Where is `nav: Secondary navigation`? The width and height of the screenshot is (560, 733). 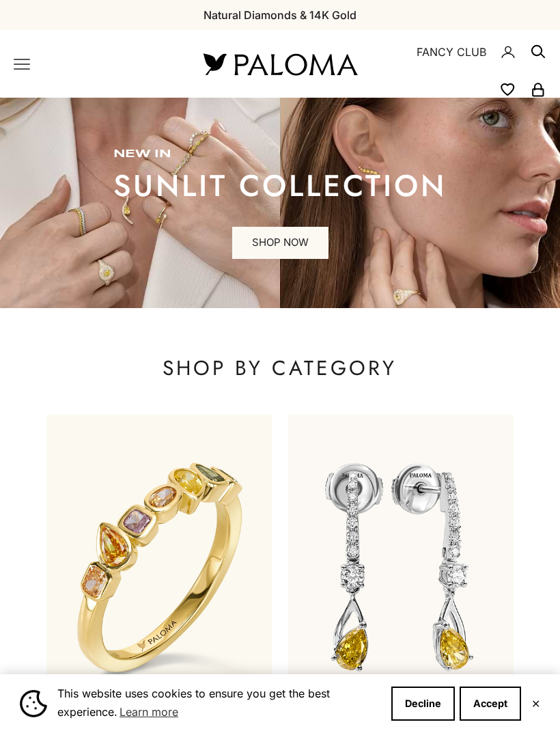
nav: Secondary navigation is located at coordinates (468, 63).